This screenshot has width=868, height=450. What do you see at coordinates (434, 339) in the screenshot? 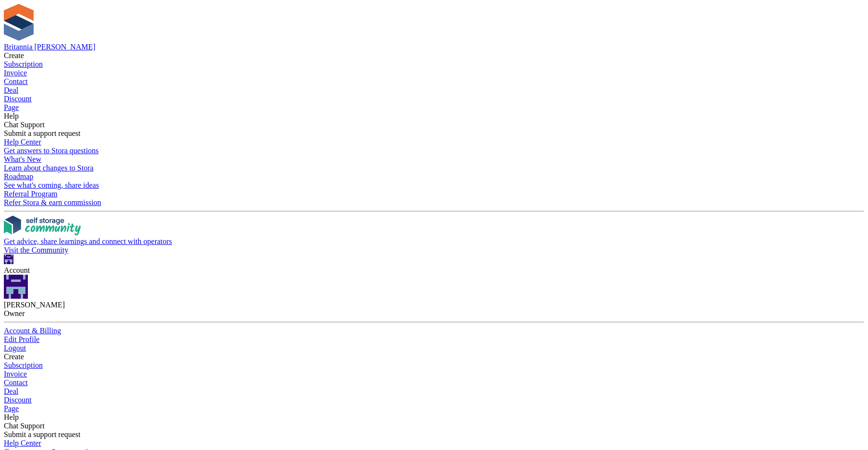
I see `div: Edit Profile` at bounding box center [434, 339].